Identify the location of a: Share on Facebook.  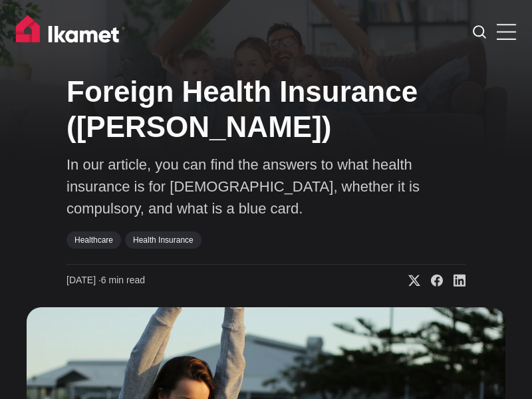
(431, 281).